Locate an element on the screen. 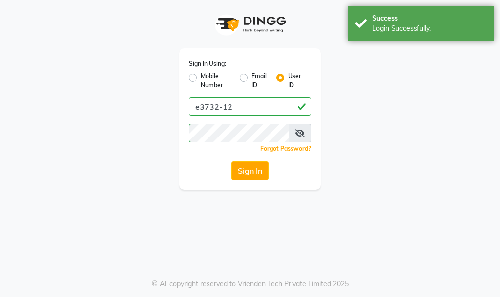 This screenshot has height=297, width=500. label: Email ID is located at coordinates (260, 81).